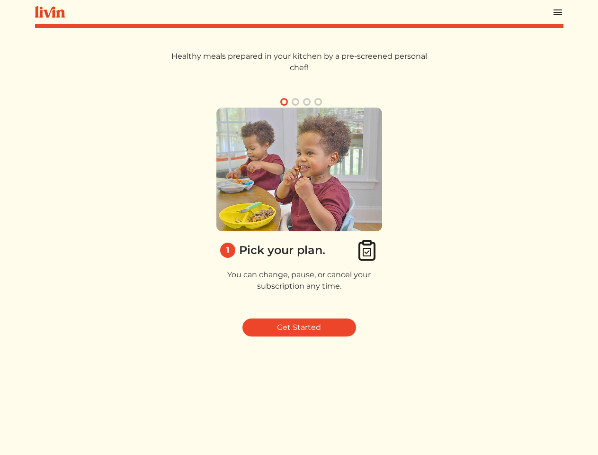  I want to click on div: 1, so click(228, 250).